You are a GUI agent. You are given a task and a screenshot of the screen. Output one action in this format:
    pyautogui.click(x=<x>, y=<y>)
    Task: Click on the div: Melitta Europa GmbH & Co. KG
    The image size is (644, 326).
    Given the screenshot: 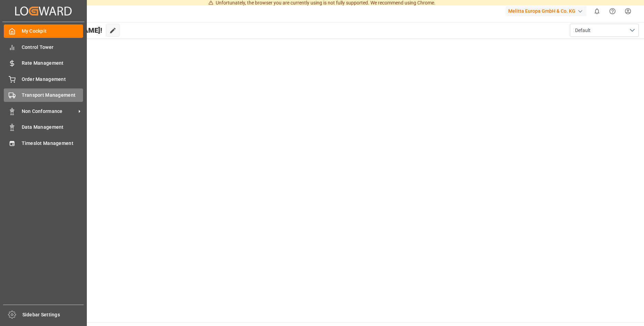 What is the action you would take?
    pyautogui.click(x=546, y=11)
    